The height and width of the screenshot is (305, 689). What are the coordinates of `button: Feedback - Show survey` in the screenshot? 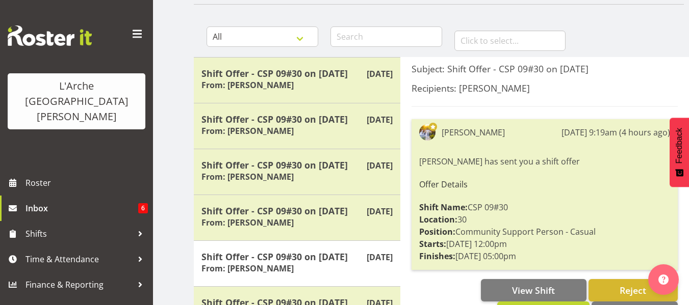 It's located at (679, 152).